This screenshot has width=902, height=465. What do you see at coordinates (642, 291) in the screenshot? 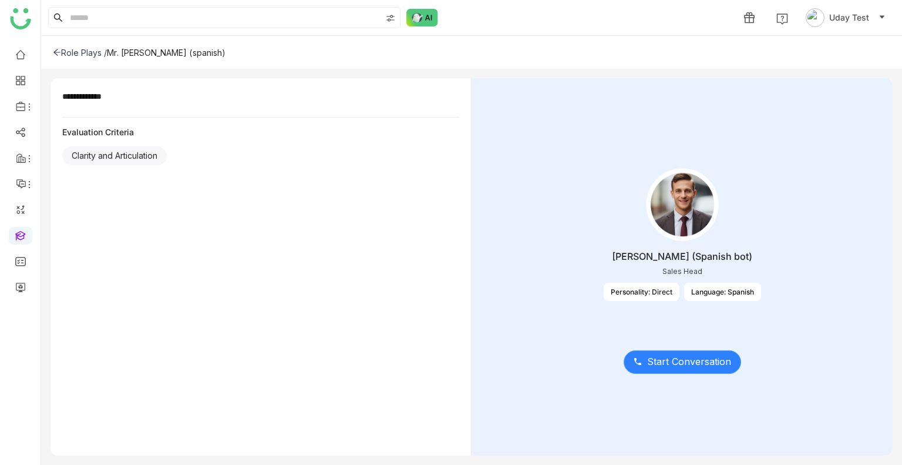
I see `div: Personality: Direct` at bounding box center [642, 291].